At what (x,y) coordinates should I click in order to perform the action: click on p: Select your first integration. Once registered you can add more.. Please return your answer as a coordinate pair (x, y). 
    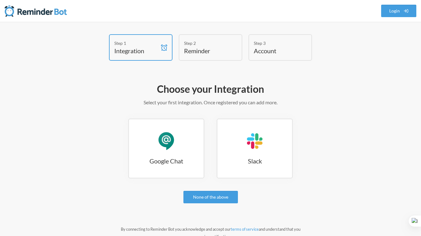
    Looking at the image, I should click on (211, 103).